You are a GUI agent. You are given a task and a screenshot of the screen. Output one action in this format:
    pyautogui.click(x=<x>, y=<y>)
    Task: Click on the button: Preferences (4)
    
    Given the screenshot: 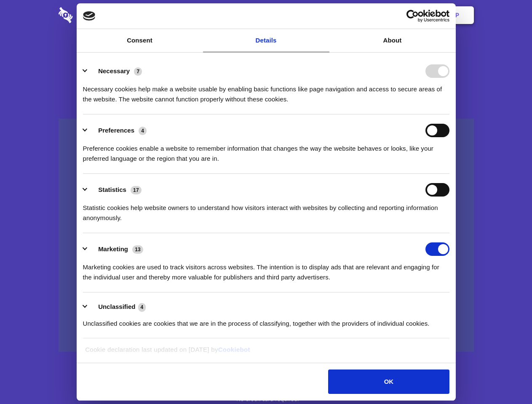 What is the action you would take?
    pyautogui.click(x=118, y=131)
    